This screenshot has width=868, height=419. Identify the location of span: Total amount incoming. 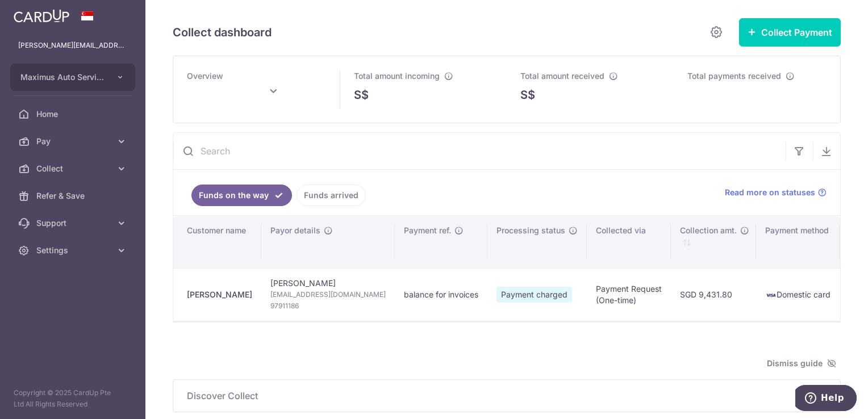
(397, 75).